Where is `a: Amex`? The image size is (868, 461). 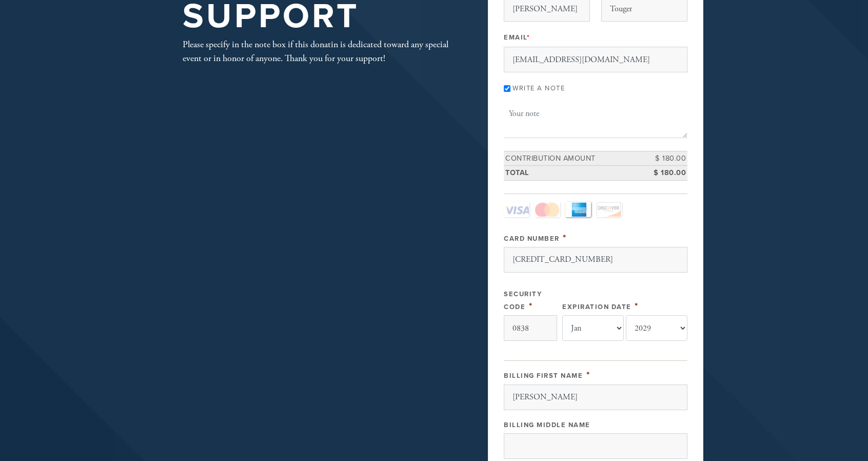 a: Amex is located at coordinates (578, 210).